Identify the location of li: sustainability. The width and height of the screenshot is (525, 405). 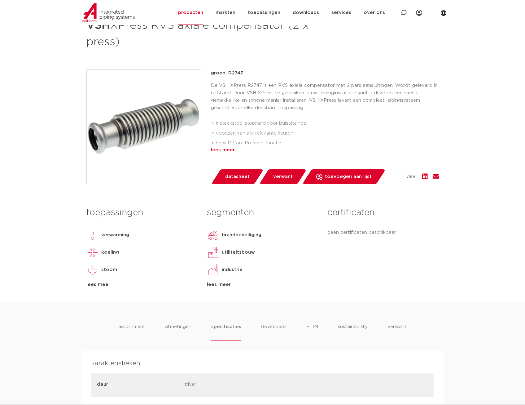
(353, 332).